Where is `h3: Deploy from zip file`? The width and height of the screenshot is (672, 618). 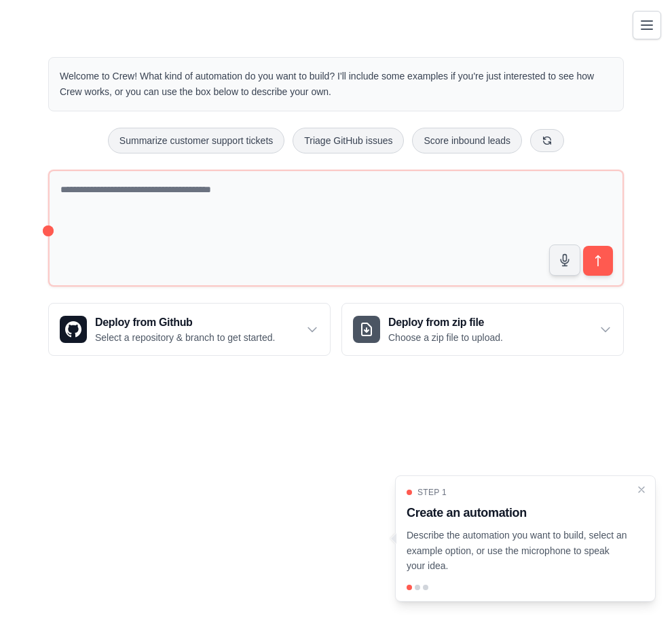
h3: Deploy from zip file is located at coordinates (446, 322).